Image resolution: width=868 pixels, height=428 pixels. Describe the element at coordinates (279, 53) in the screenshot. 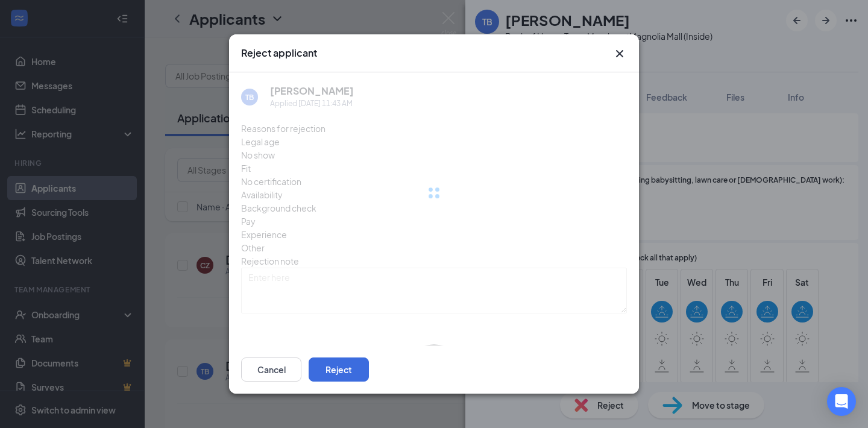

I see `h3: Reject applicant` at that location.